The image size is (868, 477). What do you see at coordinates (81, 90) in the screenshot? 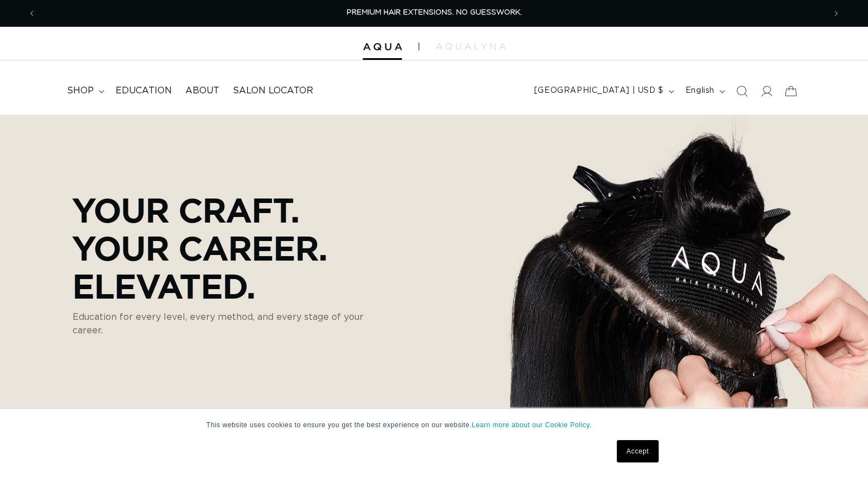
I see `span: shop` at bounding box center [81, 90].